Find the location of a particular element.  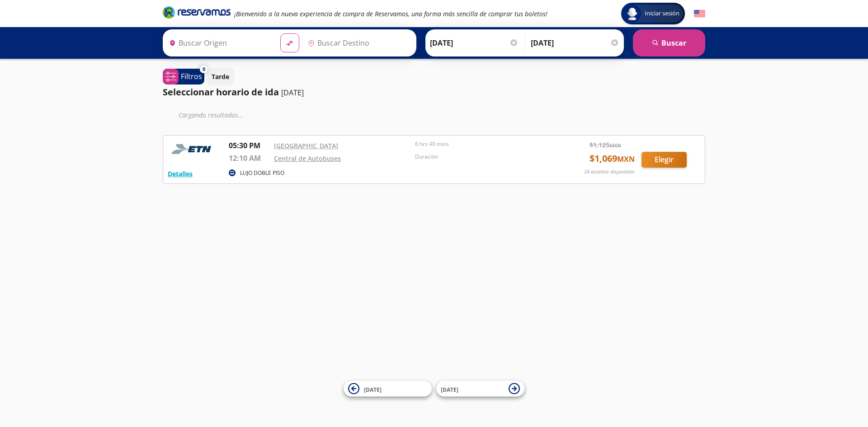

p: 6 hrs 40 mins is located at coordinates (484, 144).